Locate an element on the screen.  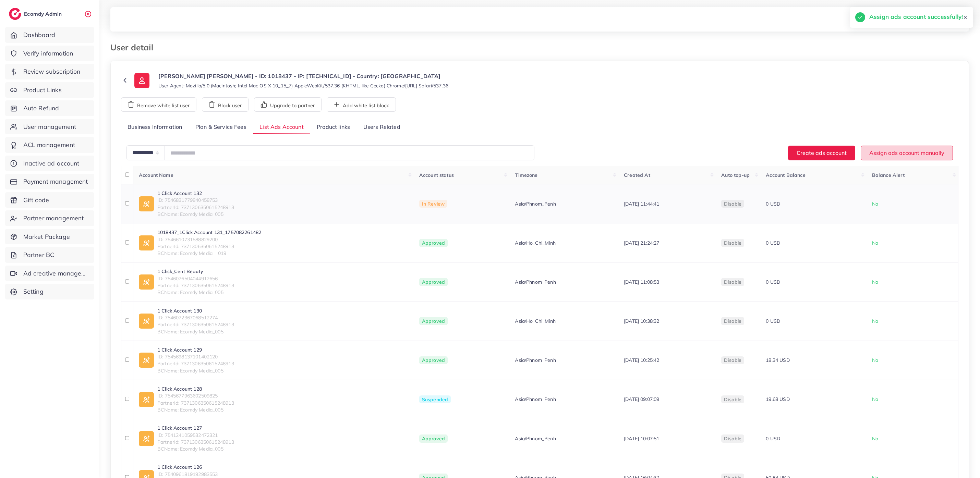
span: Market Package is located at coordinates (46, 237).